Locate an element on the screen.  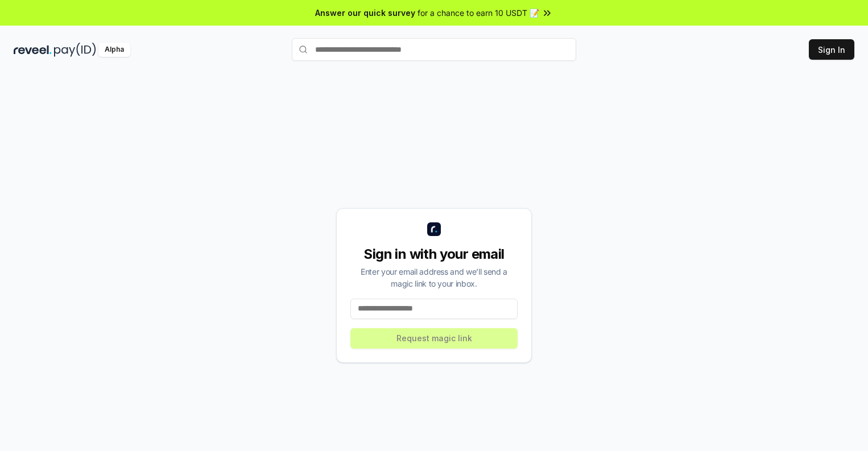
span: for a chance to earn 10 USDT 📝 is located at coordinates (478, 13).